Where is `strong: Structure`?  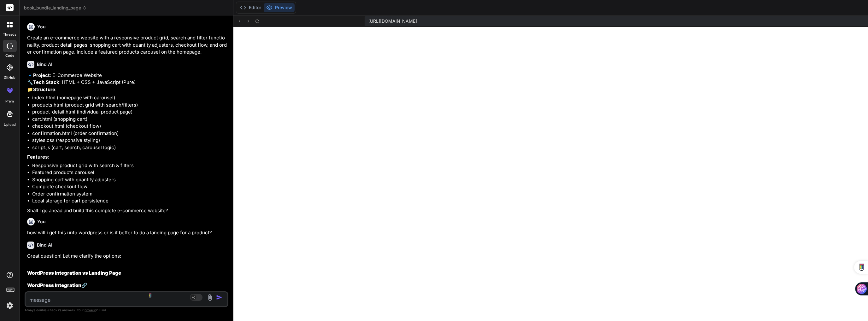
strong: Structure is located at coordinates (44, 89).